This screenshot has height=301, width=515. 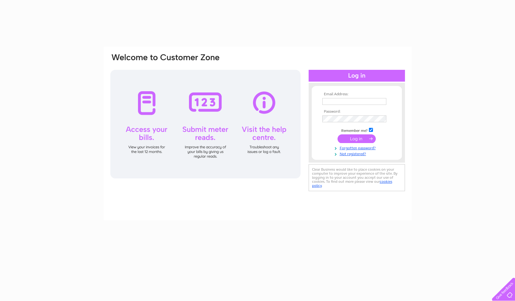 What do you see at coordinates (357, 94) in the screenshot?
I see `th: Email Address:` at bounding box center [357, 94].